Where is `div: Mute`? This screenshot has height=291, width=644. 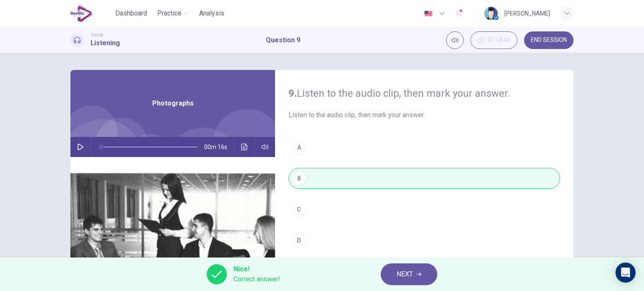
div: Mute is located at coordinates (455, 40).